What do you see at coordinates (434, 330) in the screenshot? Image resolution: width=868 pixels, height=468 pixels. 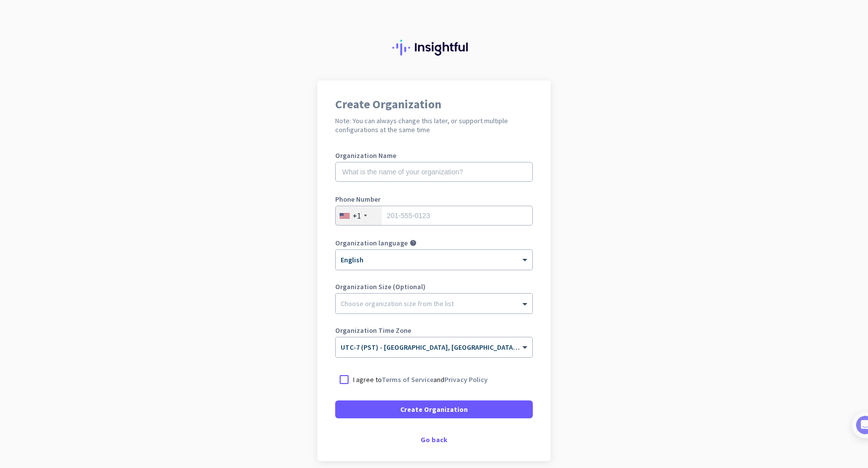 I see `label: Organization Time Zone` at bounding box center [434, 330].